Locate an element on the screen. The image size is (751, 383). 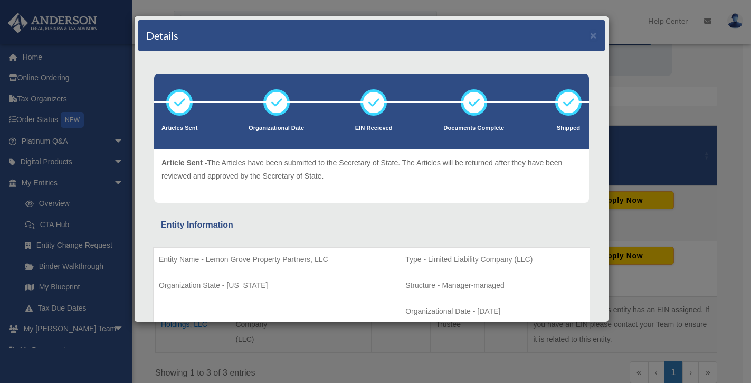
div: Entity Information is located at coordinates (372, 225).